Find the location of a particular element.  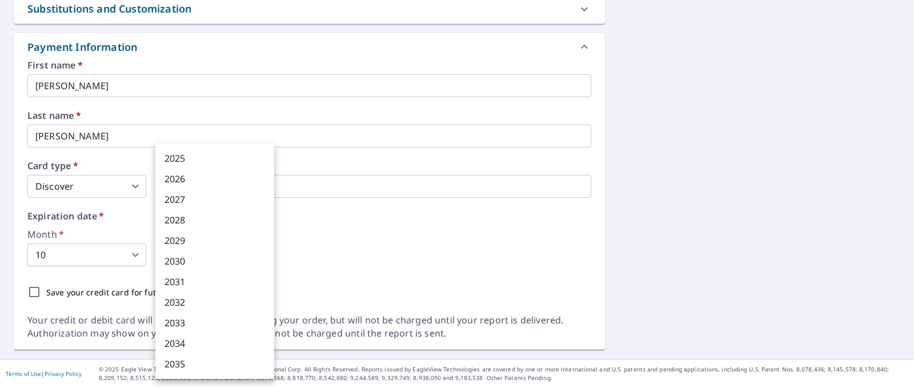

li: 2033 is located at coordinates (215, 323).